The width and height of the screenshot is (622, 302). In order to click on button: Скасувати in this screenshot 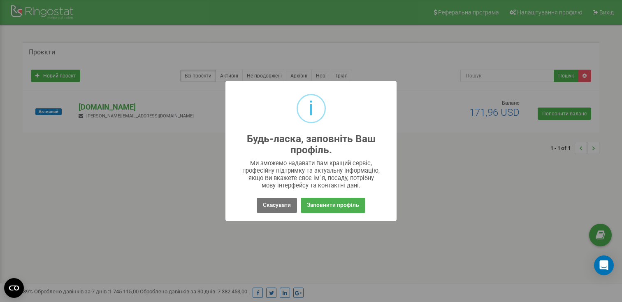, I will do `click(277, 205)`.